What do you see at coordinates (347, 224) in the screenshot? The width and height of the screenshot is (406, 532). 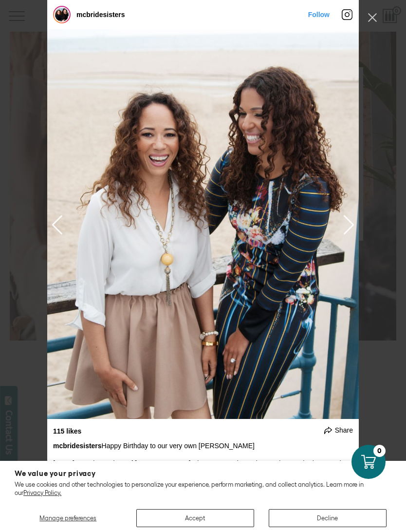 I see `button: Previous image` at bounding box center [347, 224].